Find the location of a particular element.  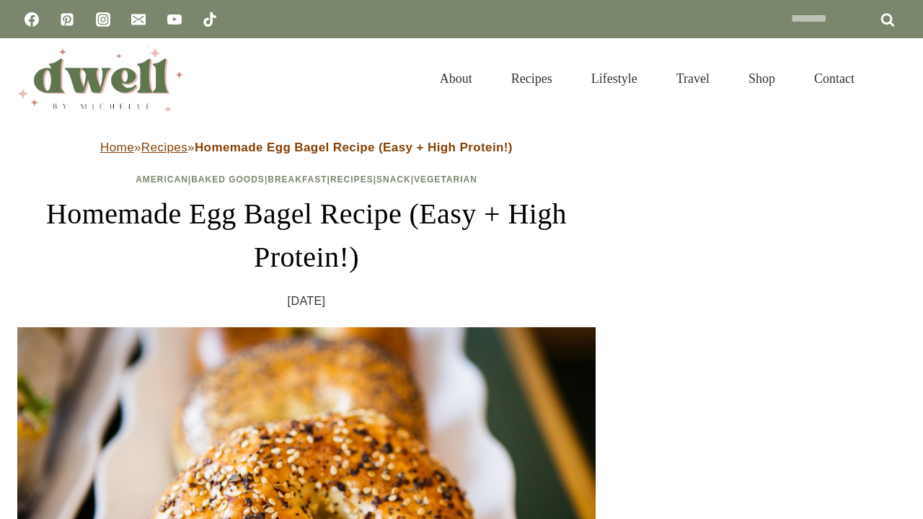

a: Contact is located at coordinates (835, 79).